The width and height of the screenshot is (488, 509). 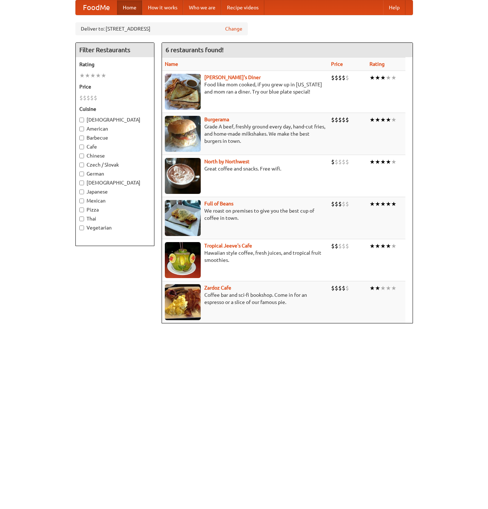 I want to click on label: Thai, so click(x=115, y=219).